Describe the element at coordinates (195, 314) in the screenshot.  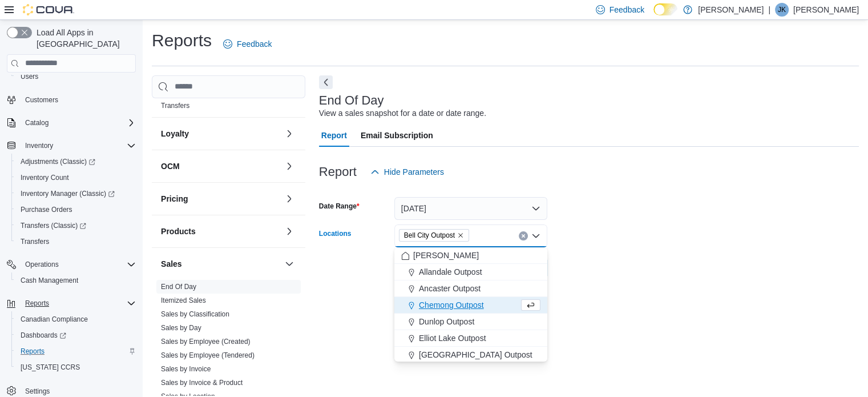
I see `a: Sales by Classification` at that location.